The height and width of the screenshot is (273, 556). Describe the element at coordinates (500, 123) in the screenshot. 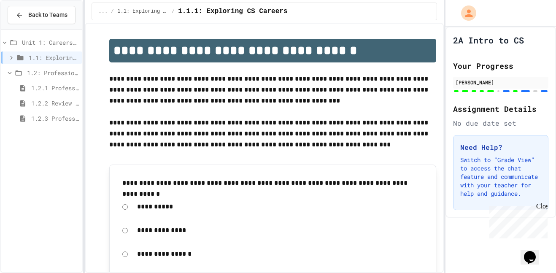

I see `div: No due date set` at that location.